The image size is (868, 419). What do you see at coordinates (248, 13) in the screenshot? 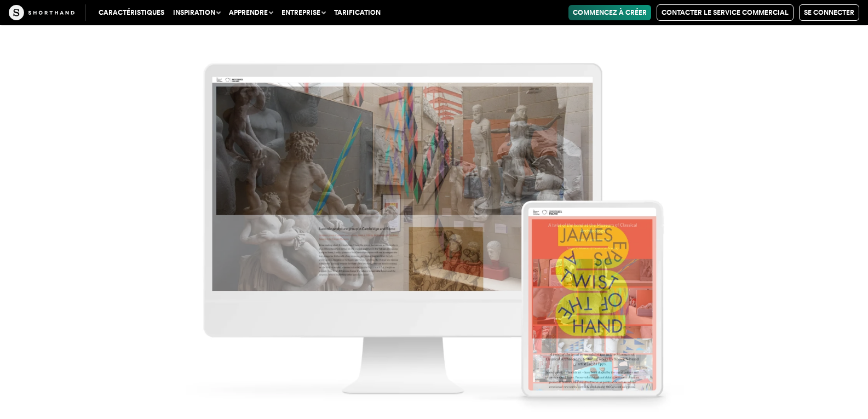
I see `font: Apprendre` at bounding box center [248, 13].